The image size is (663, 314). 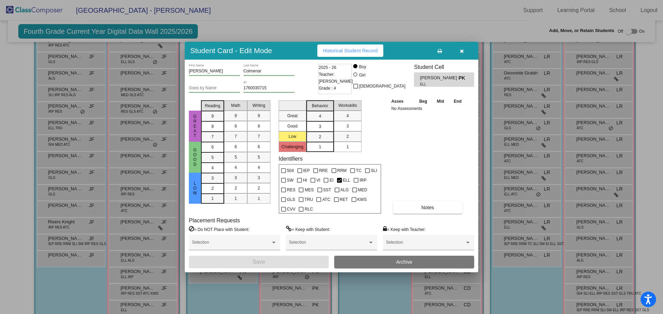 What do you see at coordinates (374, 171) in the screenshot?
I see `span: SLI` at bounding box center [374, 171].